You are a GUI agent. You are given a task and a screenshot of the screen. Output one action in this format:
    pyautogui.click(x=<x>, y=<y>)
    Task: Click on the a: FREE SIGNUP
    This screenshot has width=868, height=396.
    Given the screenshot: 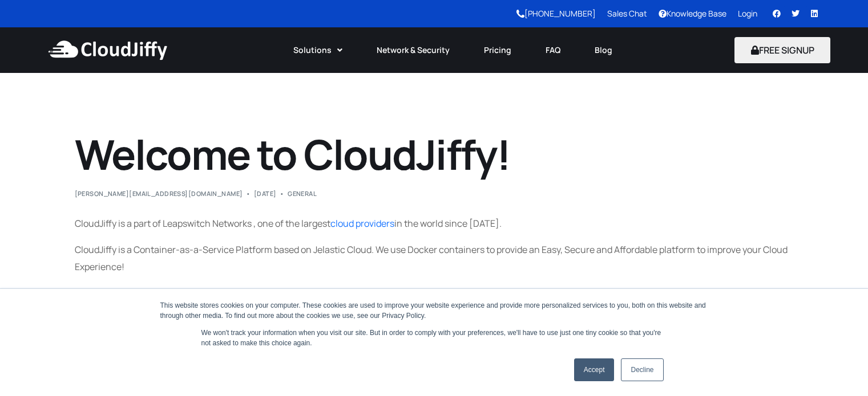 What is the action you would take?
    pyautogui.click(x=782, y=50)
    